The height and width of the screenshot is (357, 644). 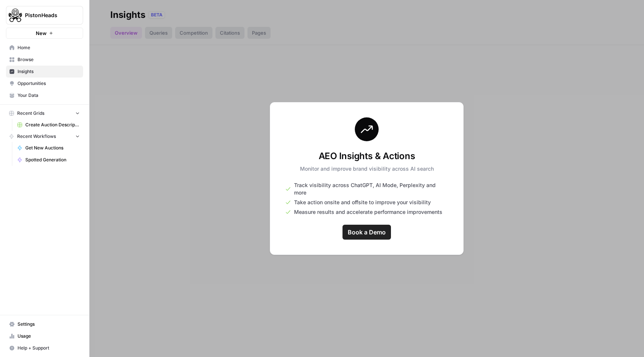 What do you see at coordinates (44, 113) in the screenshot?
I see `button: Recent Grids` at bounding box center [44, 113].